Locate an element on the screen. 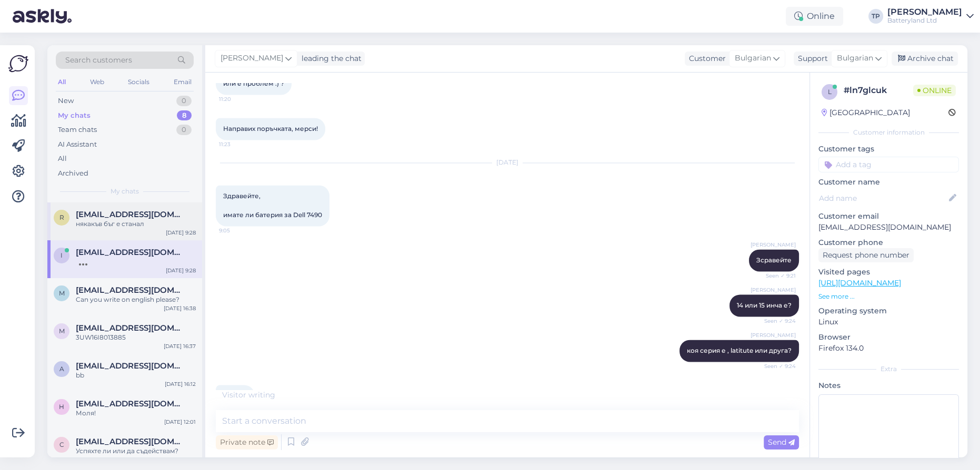  input: Add name is located at coordinates (883, 199).